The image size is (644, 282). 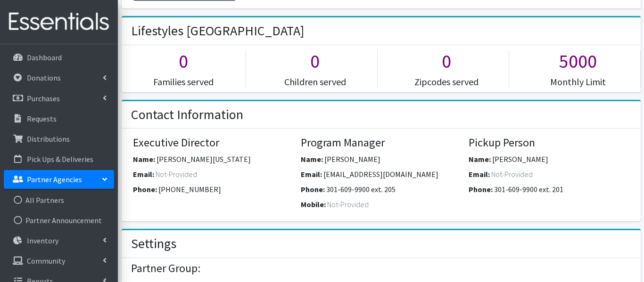 What do you see at coordinates (578, 82) in the screenshot?
I see `h5: Monthly Limit` at bounding box center [578, 82].